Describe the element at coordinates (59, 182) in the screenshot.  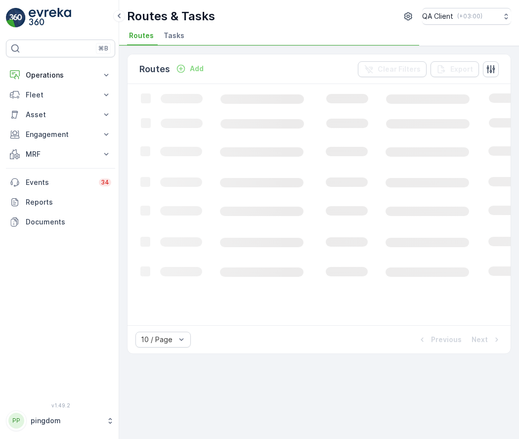
I see `p: Events` at that location.